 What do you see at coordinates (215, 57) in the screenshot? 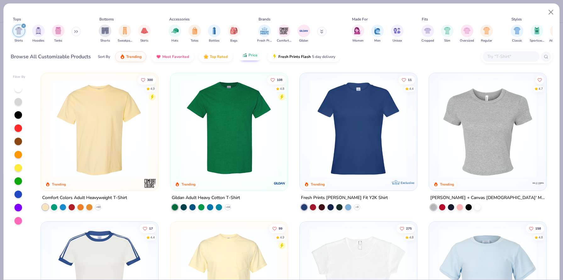
I see `button: Top Rated` at bounding box center [215, 57].